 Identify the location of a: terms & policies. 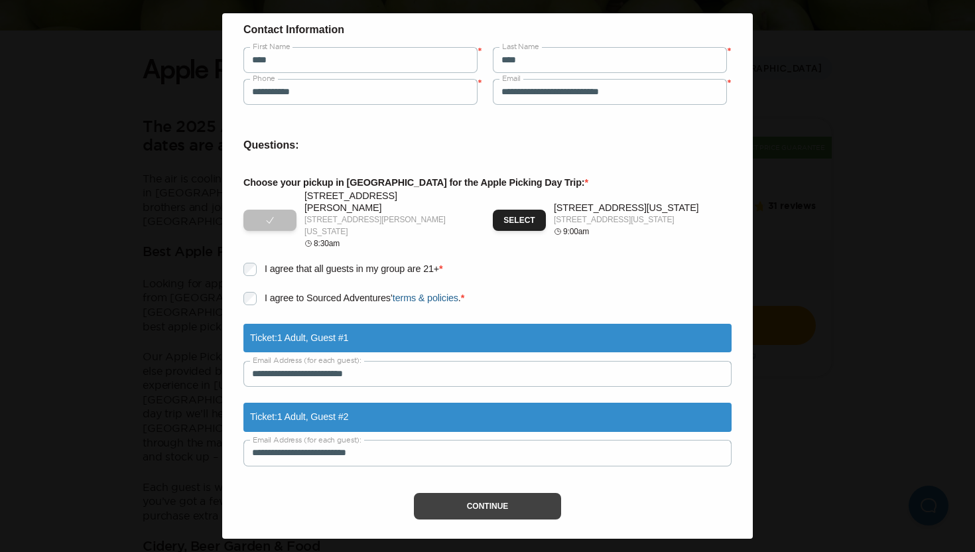
(425, 298).